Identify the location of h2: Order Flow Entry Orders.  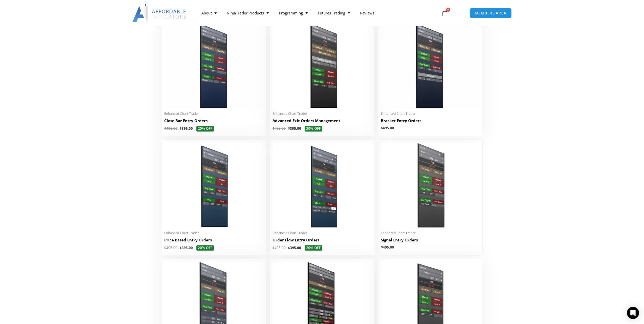
(322, 240).